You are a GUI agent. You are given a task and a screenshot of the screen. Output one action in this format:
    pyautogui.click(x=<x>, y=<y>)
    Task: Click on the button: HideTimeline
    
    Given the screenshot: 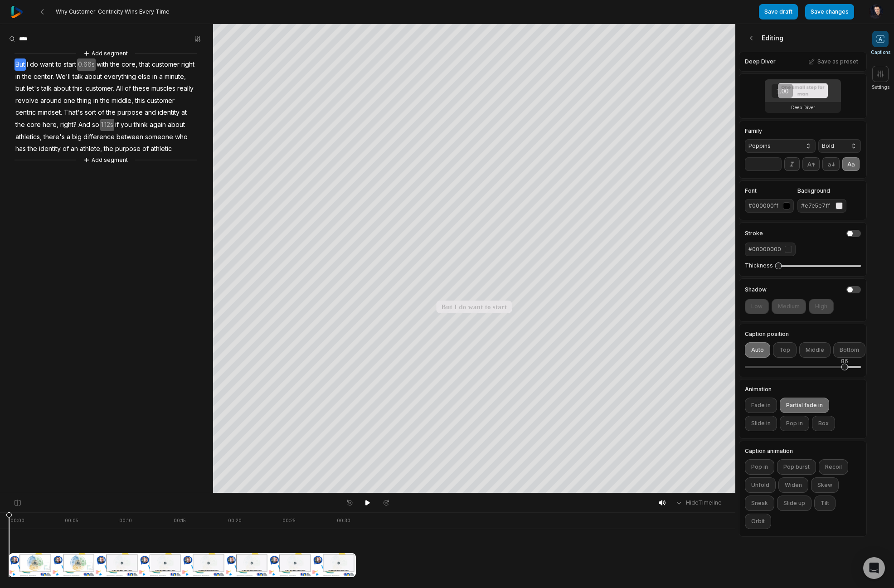 What is the action you would take?
    pyautogui.click(x=698, y=503)
    